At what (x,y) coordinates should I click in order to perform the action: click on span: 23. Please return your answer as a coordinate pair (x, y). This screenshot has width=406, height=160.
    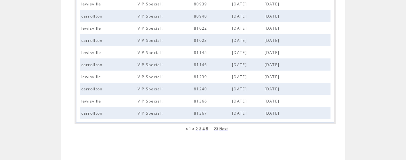
    Looking at the image, I should click on (215, 129).